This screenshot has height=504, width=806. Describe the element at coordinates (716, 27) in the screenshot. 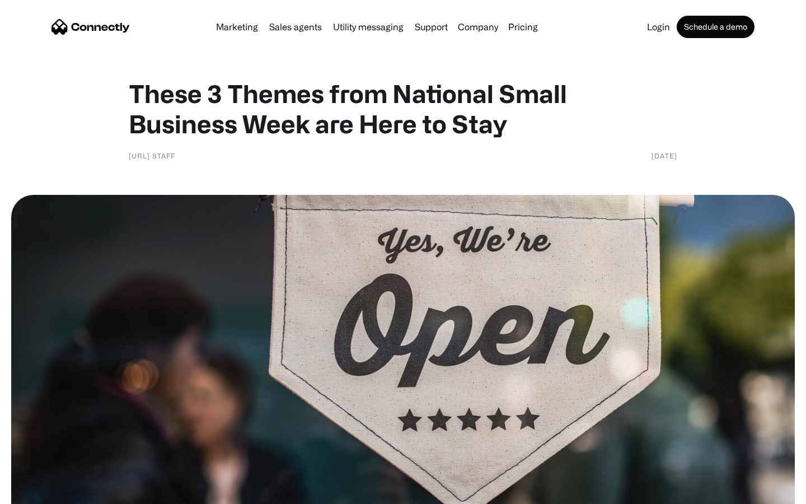

I see `a: Schedule a demo` at that location.